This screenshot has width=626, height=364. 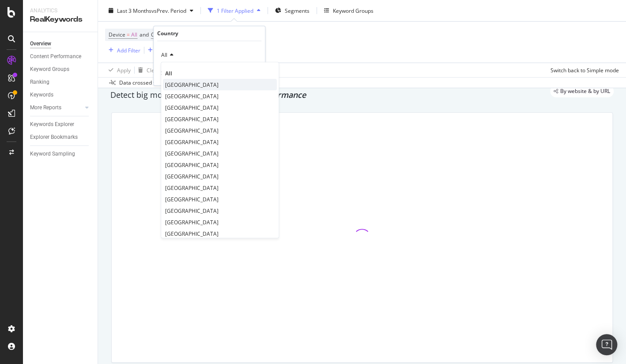 What do you see at coordinates (160, 34) in the screenshot?
I see `span: Country` at bounding box center [160, 34].